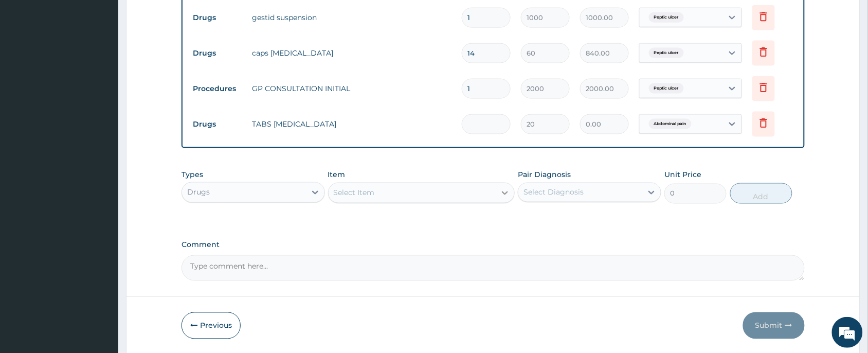 The image size is (868, 353). I want to click on div: Drugs, so click(199, 192).